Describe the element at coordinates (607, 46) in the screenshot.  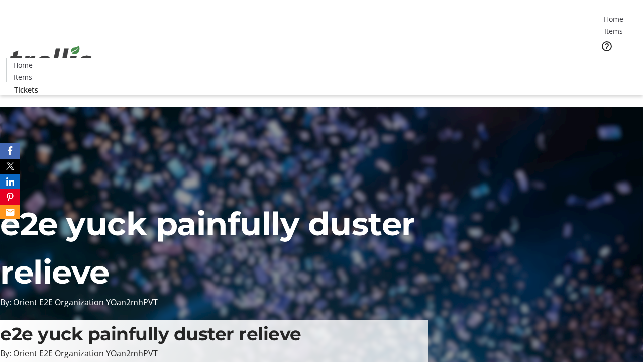
I see `button: Help` at that location.